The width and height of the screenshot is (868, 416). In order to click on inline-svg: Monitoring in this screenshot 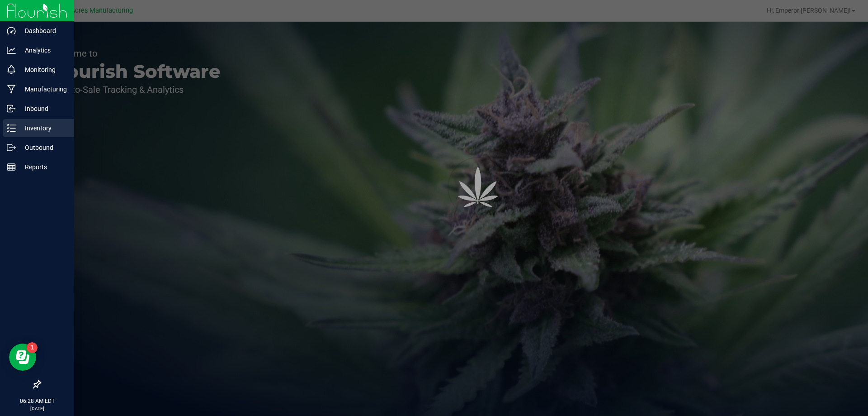, I will do `click(11, 69)`.